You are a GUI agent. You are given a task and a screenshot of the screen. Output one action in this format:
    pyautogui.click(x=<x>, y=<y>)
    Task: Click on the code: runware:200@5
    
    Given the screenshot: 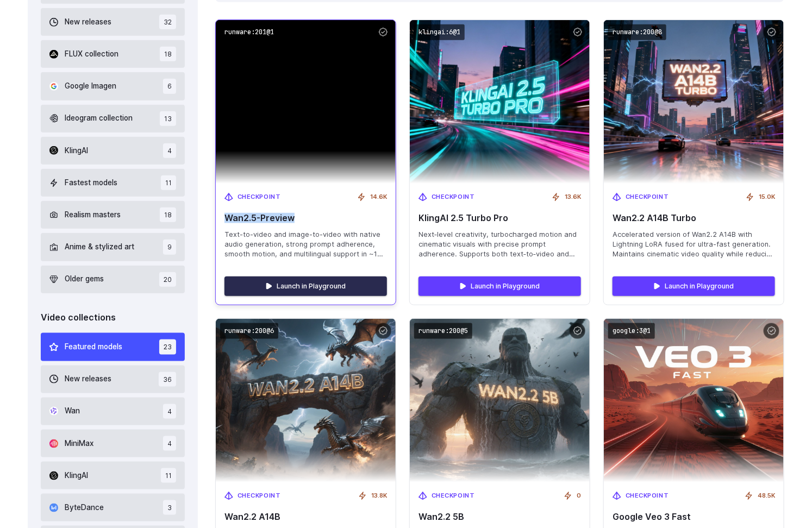 What is the action you would take?
    pyautogui.click(x=443, y=331)
    